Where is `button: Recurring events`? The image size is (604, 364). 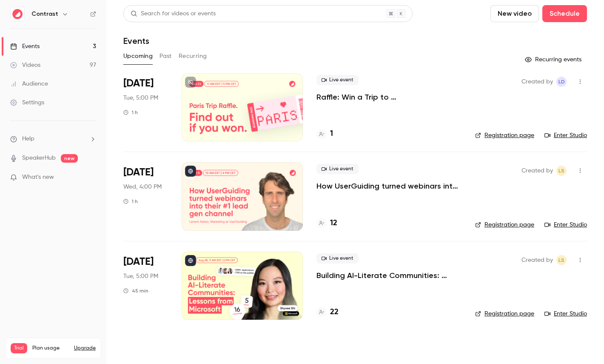
button: Recurring events is located at coordinates (554, 60).